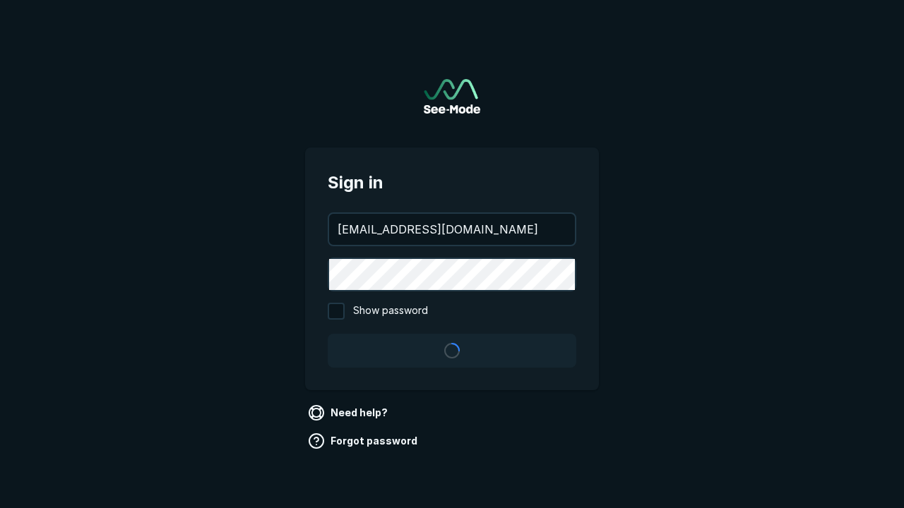 Image resolution: width=904 pixels, height=508 pixels. Describe the element at coordinates (452, 96) in the screenshot. I see `a: Go to sign in` at that location.